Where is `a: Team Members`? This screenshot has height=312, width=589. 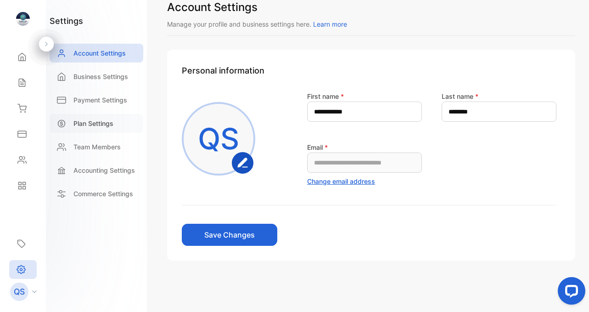 a: Team Members is located at coordinates (96, 147).